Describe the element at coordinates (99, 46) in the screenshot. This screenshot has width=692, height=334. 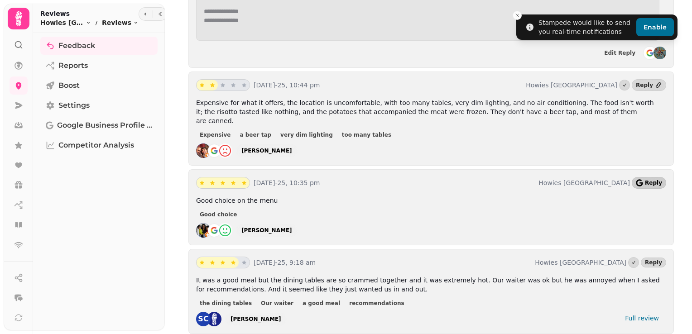
I see `a: Feedback` at that location.